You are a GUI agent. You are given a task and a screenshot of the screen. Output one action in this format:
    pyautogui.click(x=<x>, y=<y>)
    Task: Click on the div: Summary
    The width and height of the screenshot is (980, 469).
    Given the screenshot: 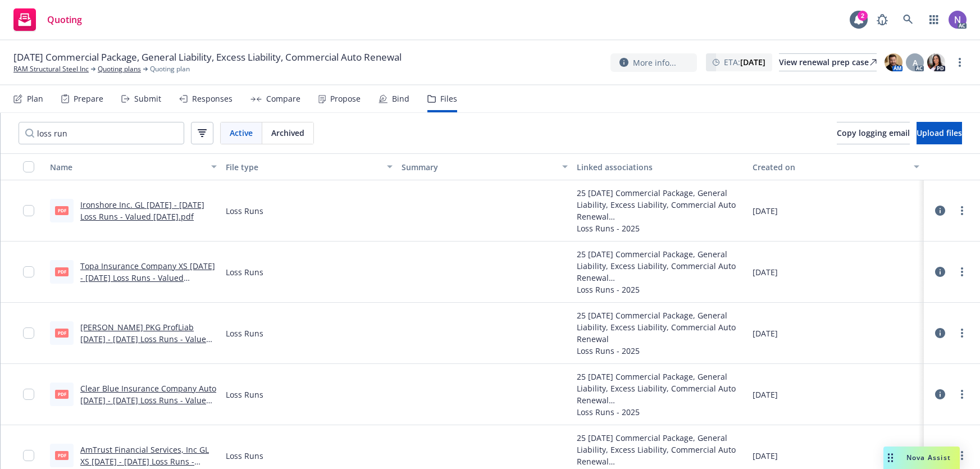 What is the action you would take?
    pyautogui.click(x=479, y=167)
    